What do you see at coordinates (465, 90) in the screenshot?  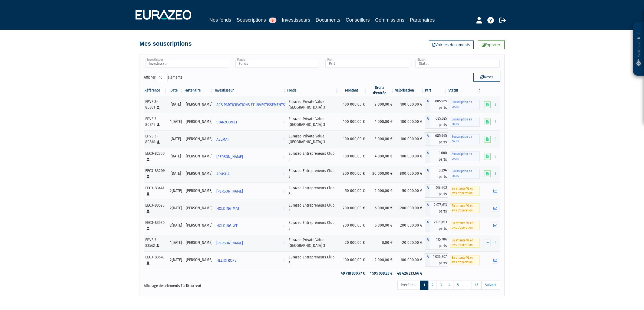 I see `th: Statut : activer pour trier la colonne par ordre d&eacute;croissant` at bounding box center [465, 90].